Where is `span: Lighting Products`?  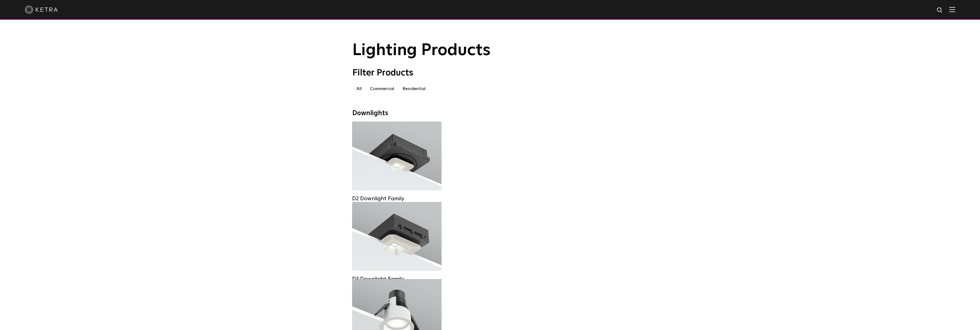 span: Lighting Products is located at coordinates (421, 50).